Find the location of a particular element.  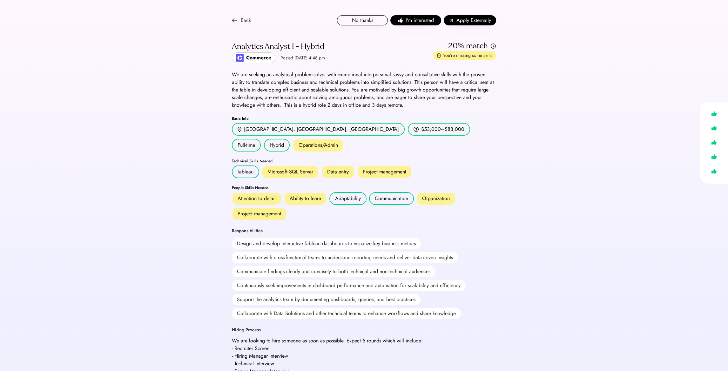

button: I'm interested is located at coordinates (416, 20).